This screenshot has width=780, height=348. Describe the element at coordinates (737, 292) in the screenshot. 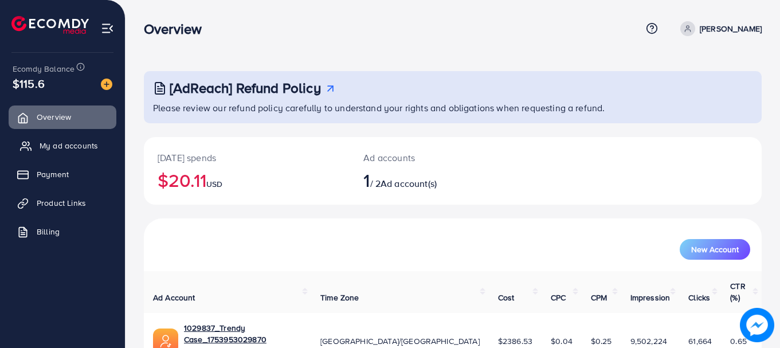

I see `span: CTR (%)` at that location.